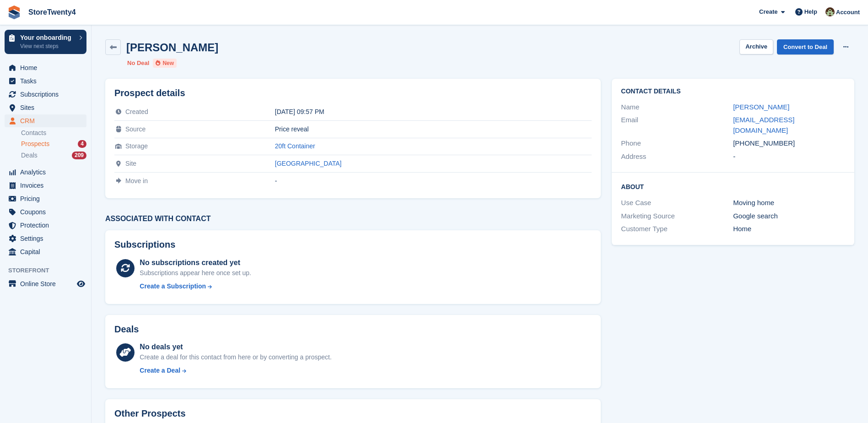 This screenshot has height=423, width=868. I want to click on h2: About, so click(733, 186).